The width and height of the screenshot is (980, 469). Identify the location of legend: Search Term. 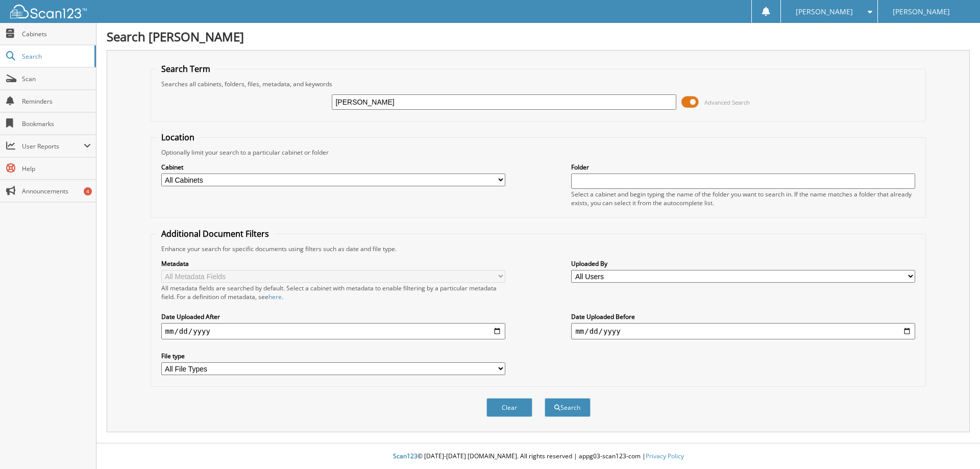
(186, 69).